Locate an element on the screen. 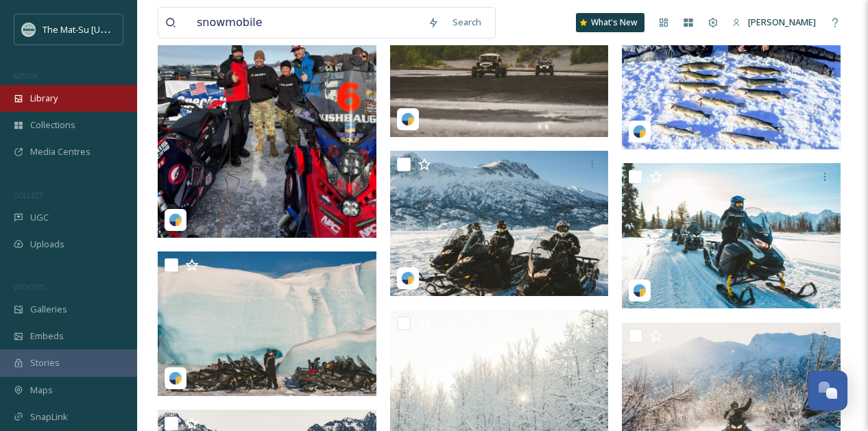 This screenshot has height=431, width=868. img: ssg_kyleberscik_07102025_d1e7040a-c373-d80b-5fc2-9ca620f8e275.jpg is located at coordinates (267, 128).